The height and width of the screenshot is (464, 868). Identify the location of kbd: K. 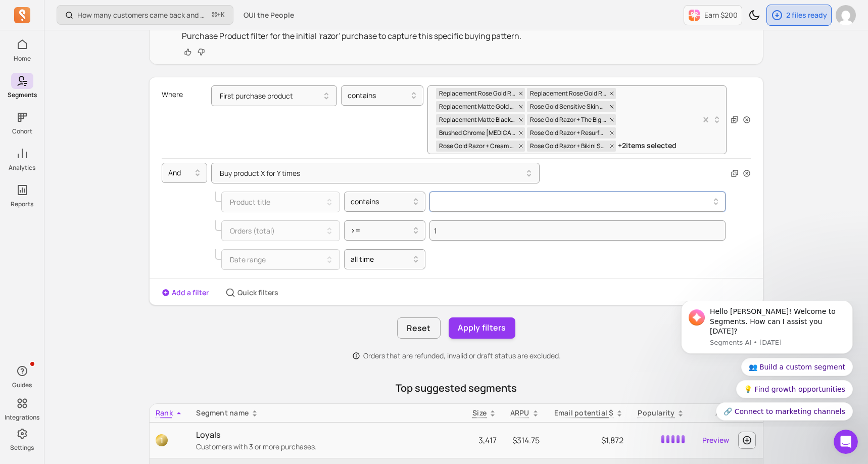
(223, 15).